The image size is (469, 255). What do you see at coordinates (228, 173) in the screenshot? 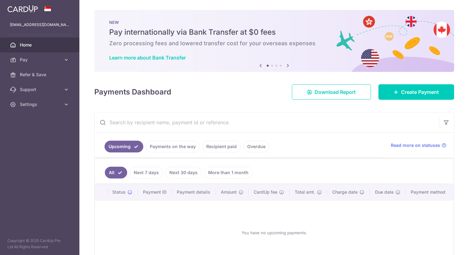
I see `a: More than 1 month` at bounding box center [228, 173].